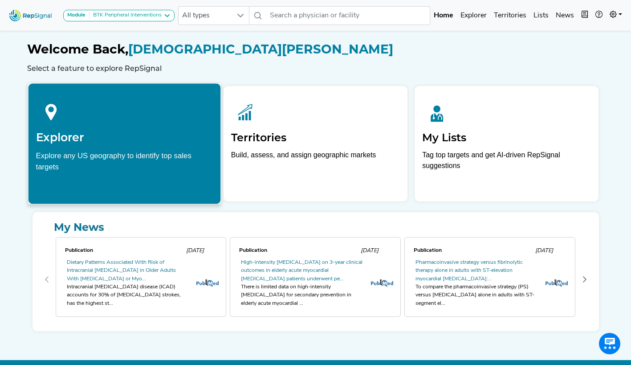  Describe the element at coordinates (78, 49) in the screenshot. I see `span: Welcome Back,` at that location.